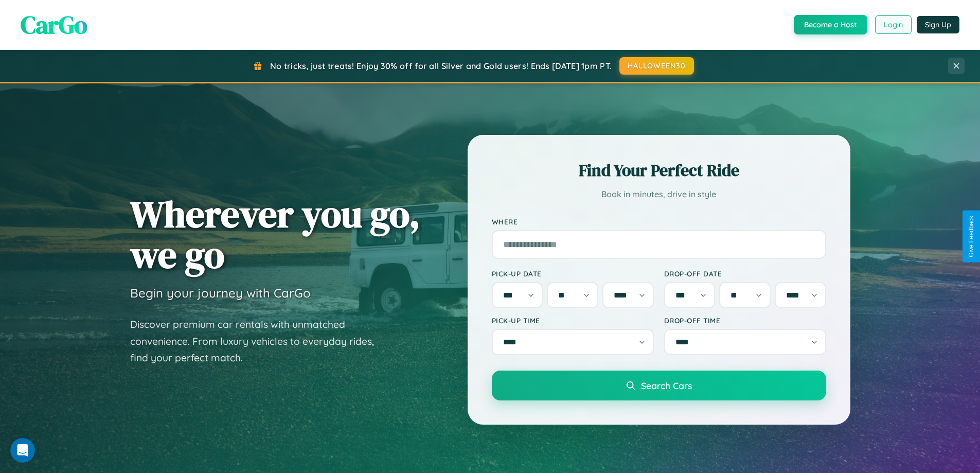 The image size is (980, 473). I want to click on button: HALLOWEEN30, so click(656, 66).